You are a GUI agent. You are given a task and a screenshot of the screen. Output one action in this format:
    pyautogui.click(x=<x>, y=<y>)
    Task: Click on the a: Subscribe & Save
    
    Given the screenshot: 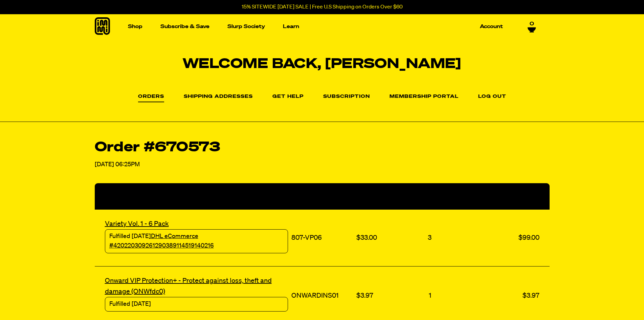 What is the action you would take?
    pyautogui.click(x=185, y=26)
    